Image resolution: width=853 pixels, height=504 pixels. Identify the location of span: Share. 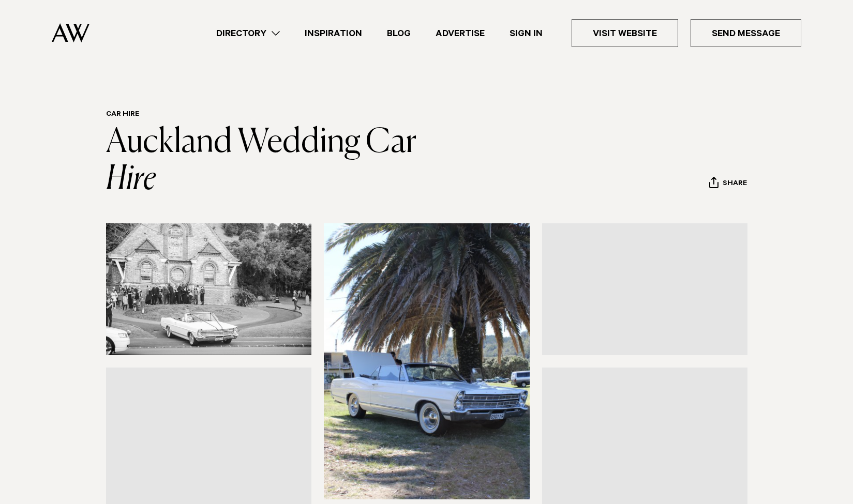
(735, 184).